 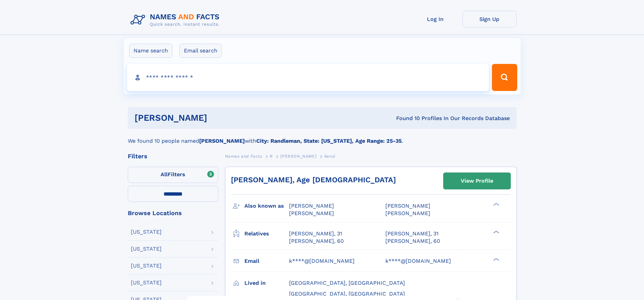 What do you see at coordinates (406, 118) in the screenshot?
I see `div: Found 10 Profiles In Our Records Database` at bounding box center [406, 118].